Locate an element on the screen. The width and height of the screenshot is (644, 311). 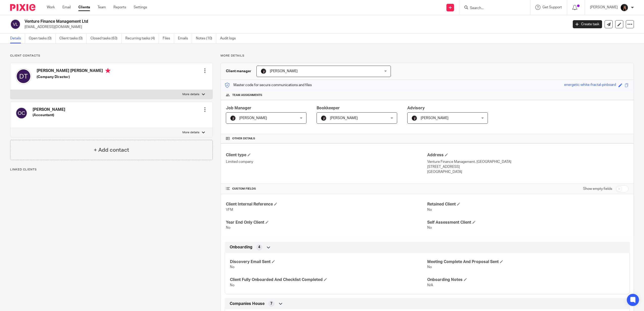
input: Search is located at coordinates (492, 8).